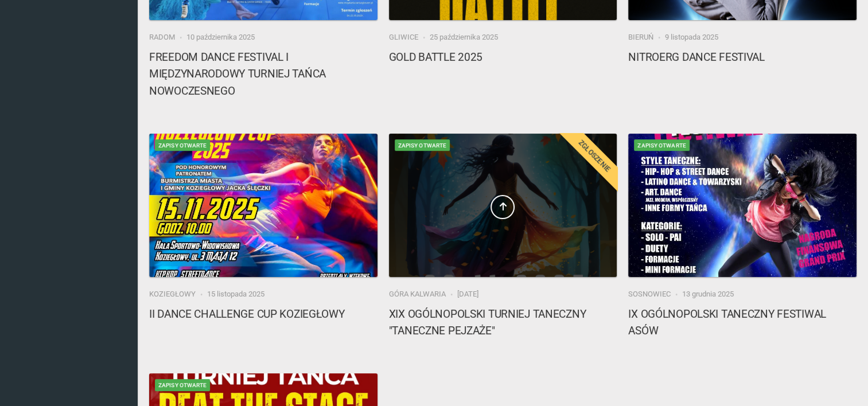  What do you see at coordinates (708, 294) in the screenshot?
I see `li: 13 grudnia 2025` at bounding box center [708, 294].